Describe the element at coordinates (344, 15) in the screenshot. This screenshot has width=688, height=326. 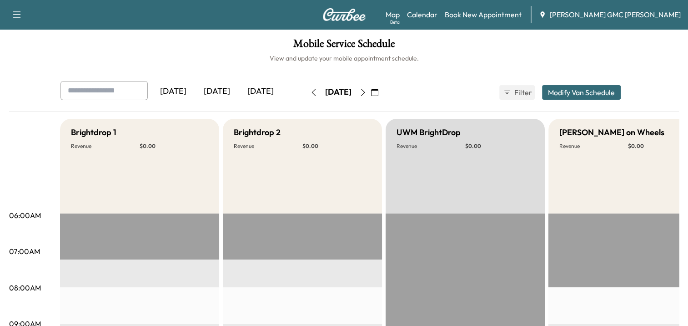
I see `img: Curbee Logo` at that location.